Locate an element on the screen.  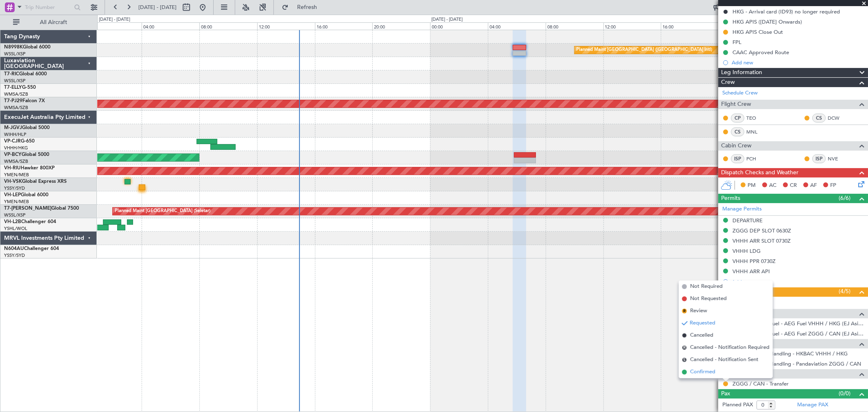
div: VHHH ARR API is located at coordinates (751, 271).